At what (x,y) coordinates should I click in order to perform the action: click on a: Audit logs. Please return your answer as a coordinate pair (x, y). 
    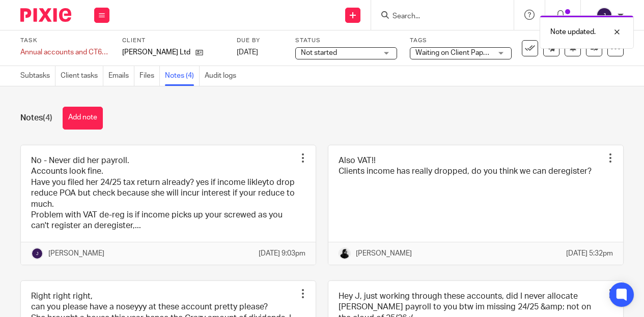
    Looking at the image, I should click on (223, 76).